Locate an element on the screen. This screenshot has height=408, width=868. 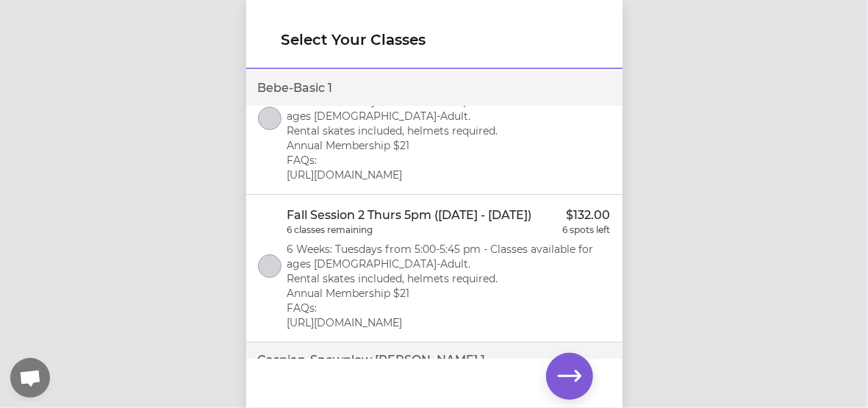
p: $132.00 is located at coordinates (588, 215).